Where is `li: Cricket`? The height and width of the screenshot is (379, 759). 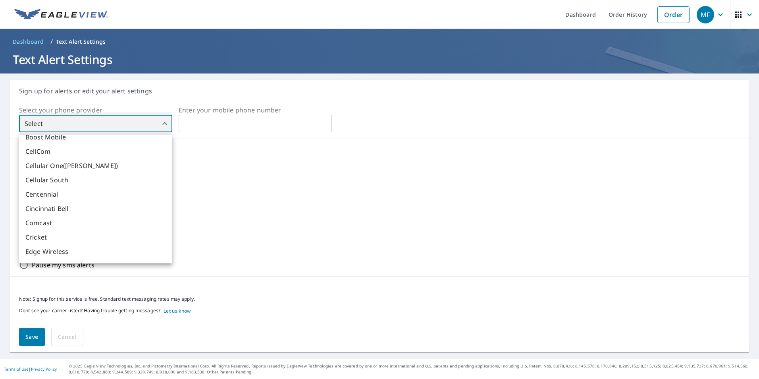 li: Cricket is located at coordinates (96, 237).